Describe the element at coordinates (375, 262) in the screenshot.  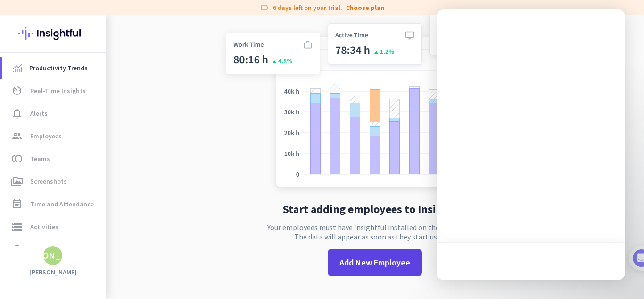
I see `span: Add New Employee` at that location.